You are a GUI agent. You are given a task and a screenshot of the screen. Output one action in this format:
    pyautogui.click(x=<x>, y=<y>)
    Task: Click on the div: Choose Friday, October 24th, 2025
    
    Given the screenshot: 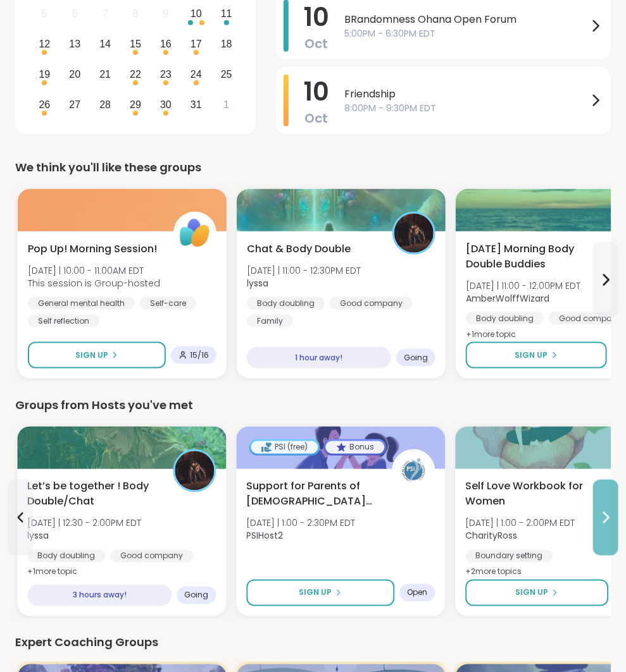 What is the action you would take?
    pyautogui.click(x=196, y=74)
    